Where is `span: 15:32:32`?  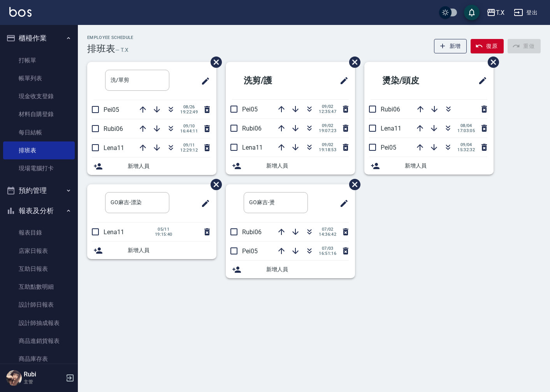
span: 15:32:32 is located at coordinates (466, 149).